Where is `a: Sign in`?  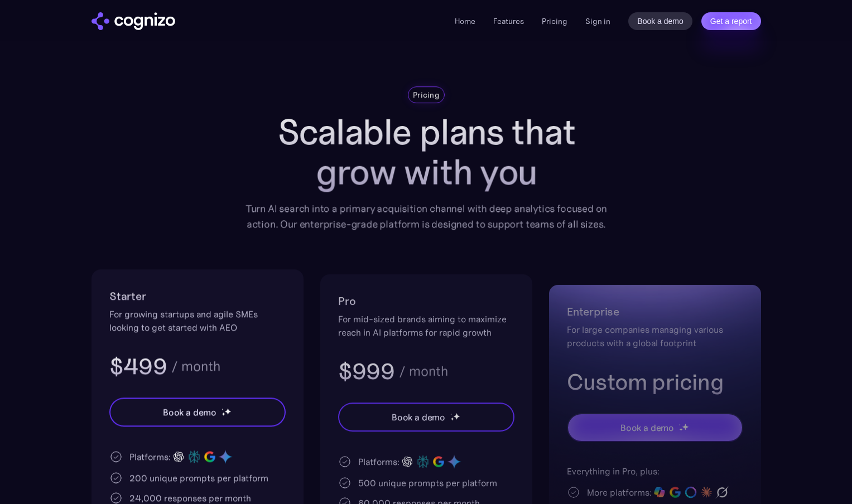 a: Sign in is located at coordinates (597, 21).